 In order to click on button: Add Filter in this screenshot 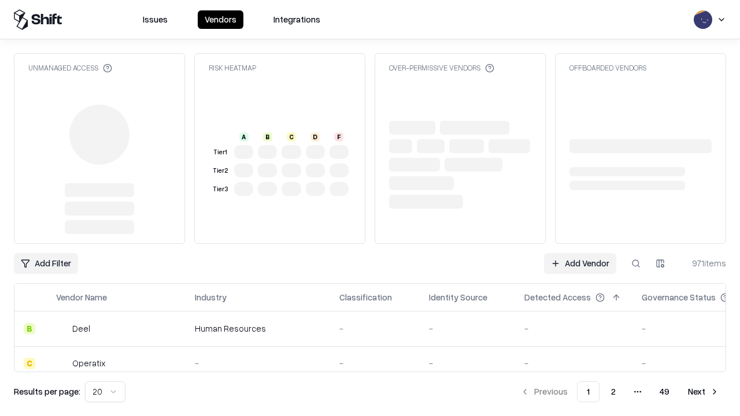, I will do `click(46, 263)`.